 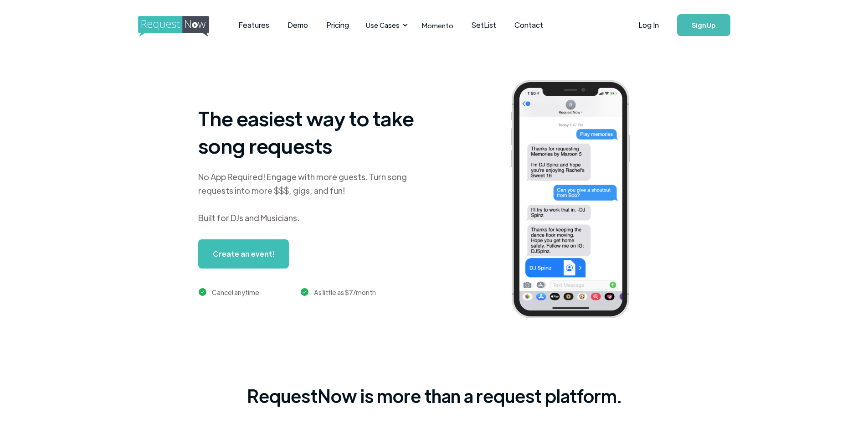 What do you see at coordinates (312, 197) in the screenshot?
I see `div: No App Required! Engage with more guests. Turn song requests into more $$$, gigs, and fun! Built ...` at bounding box center [312, 197].